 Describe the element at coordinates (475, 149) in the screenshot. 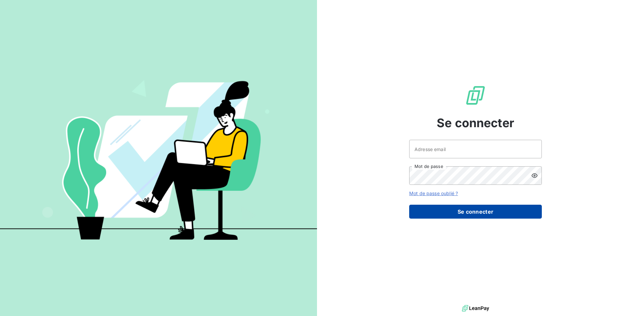

I see `input: placeholder` at that location.